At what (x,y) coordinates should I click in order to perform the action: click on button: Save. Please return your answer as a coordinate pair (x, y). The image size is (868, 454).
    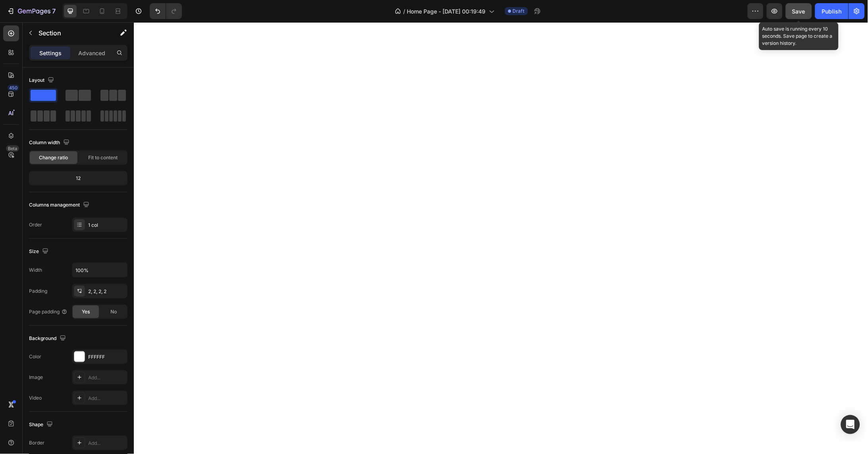
    Looking at the image, I should click on (799, 11).